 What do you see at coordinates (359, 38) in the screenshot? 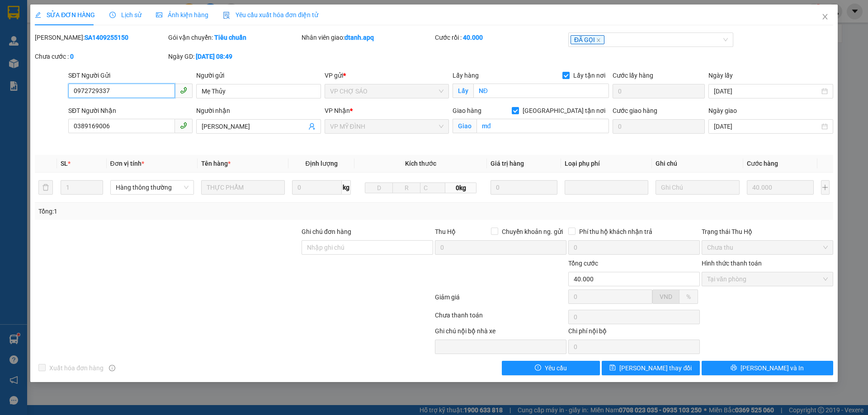
I see `b: dtanh.apq` at bounding box center [359, 38].